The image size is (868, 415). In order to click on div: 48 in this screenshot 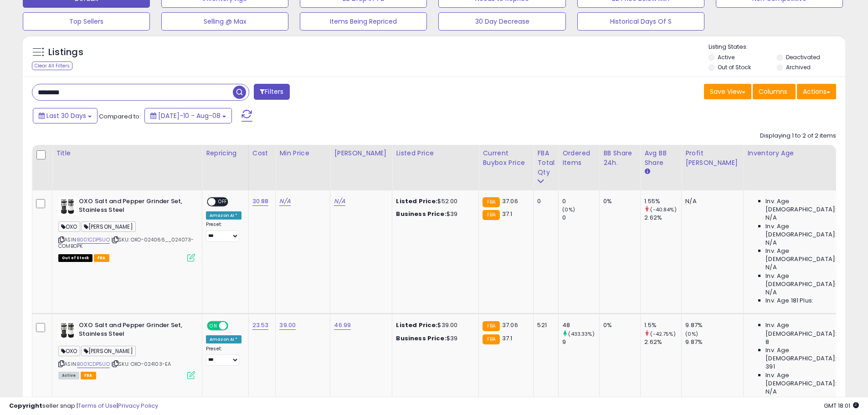, I will do `click(580, 325)`.